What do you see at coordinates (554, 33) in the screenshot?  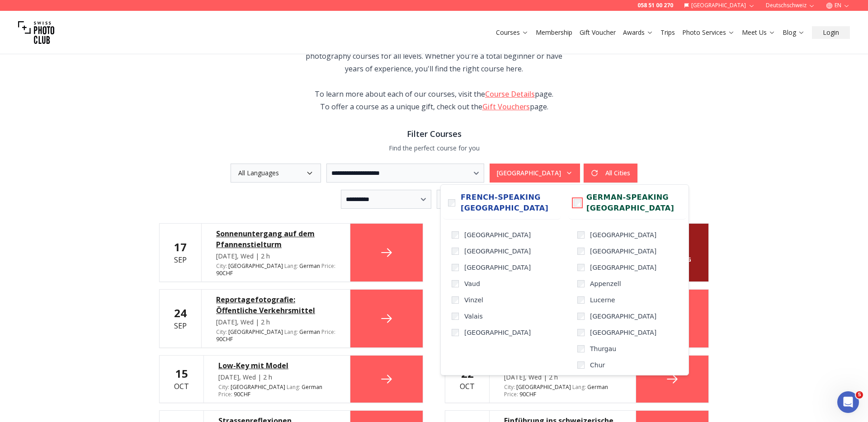 I see `a: Membership` at bounding box center [554, 33].